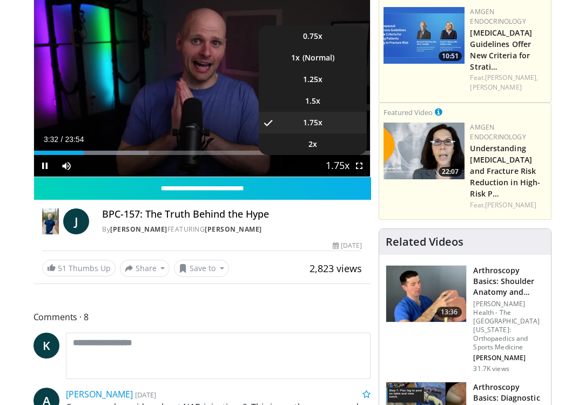 The width and height of the screenshot is (585, 405). Describe the element at coordinates (145, 269) in the screenshot. I see `button: Share` at that location.